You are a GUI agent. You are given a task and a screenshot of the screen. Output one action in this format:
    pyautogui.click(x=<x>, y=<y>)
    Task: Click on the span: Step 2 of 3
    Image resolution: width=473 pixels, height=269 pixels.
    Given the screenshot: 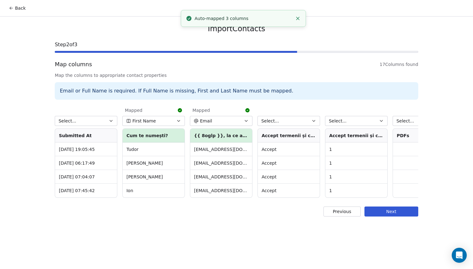 What is the action you would take?
    pyautogui.click(x=236, y=45)
    